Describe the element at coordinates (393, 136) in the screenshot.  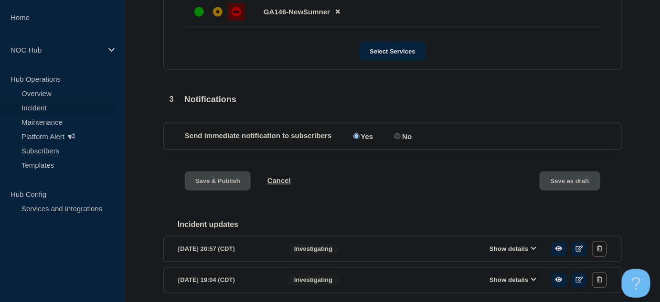
I see `div: Send immediate notification to subscribers` at that location.